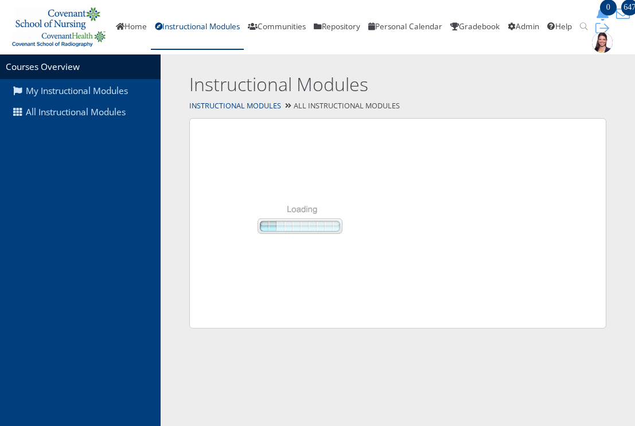 The height and width of the screenshot is (426, 635). What do you see at coordinates (475, 28) in the screenshot?
I see `a: Gradebook` at bounding box center [475, 28].